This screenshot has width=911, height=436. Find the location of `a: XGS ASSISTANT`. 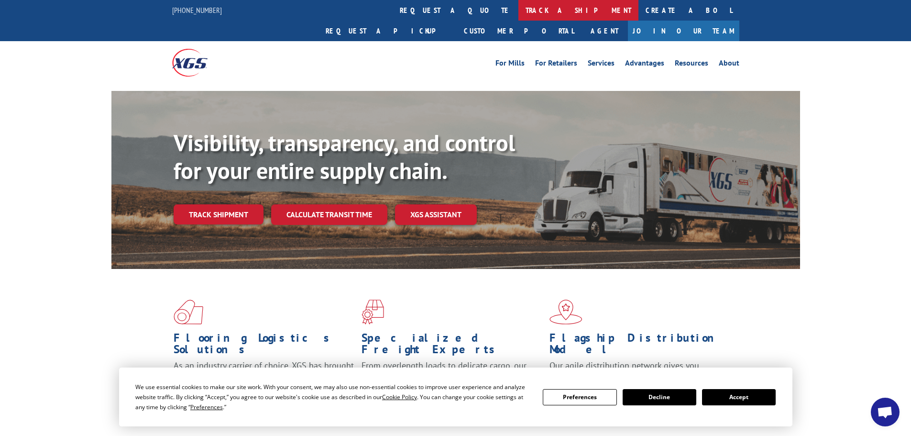

a: XGS ASSISTANT is located at coordinates (436, 214).